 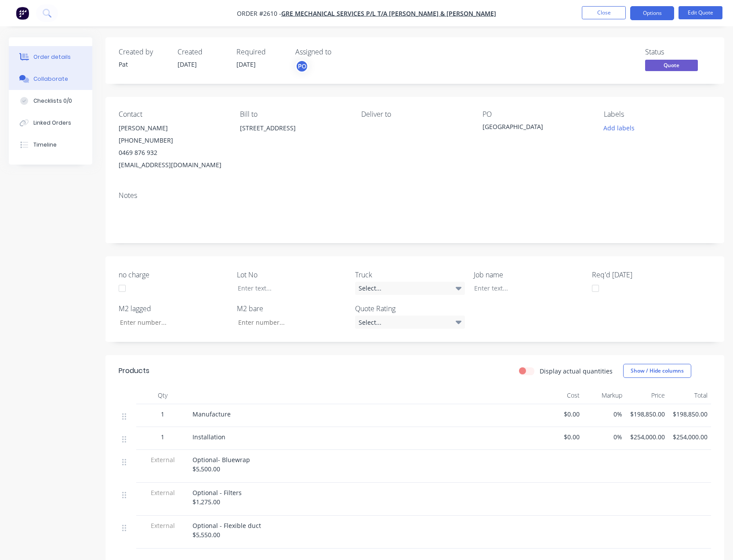 What do you see at coordinates (258, 13) in the screenshot?
I see `span: Order #2610 -` at bounding box center [258, 13].